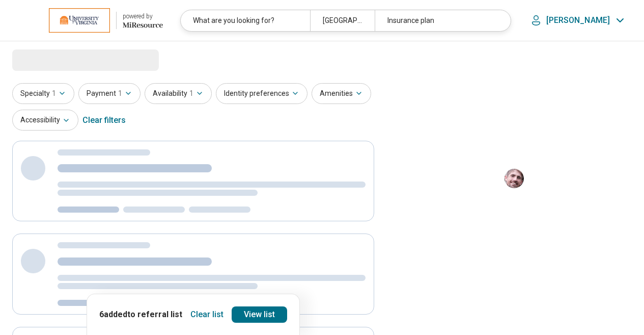  Describe the element at coordinates (262, 93) in the screenshot. I see `button: Identity preferences` at that location.